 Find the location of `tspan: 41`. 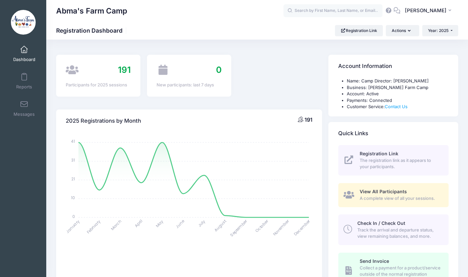

tspan: 41 is located at coordinates (73, 141).